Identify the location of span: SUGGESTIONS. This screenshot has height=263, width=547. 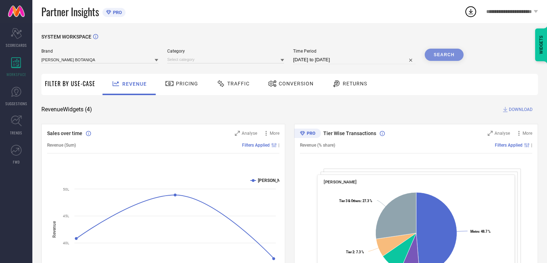
(16, 103).